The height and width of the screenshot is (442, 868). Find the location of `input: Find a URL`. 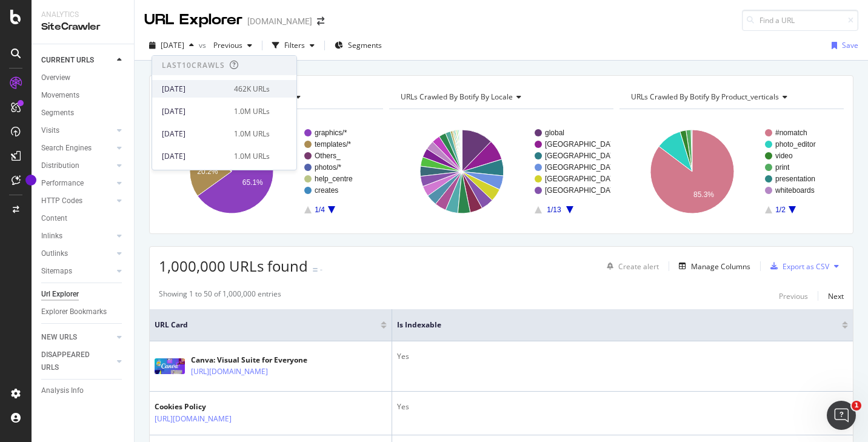

input: Find a URL is located at coordinates (800, 20).